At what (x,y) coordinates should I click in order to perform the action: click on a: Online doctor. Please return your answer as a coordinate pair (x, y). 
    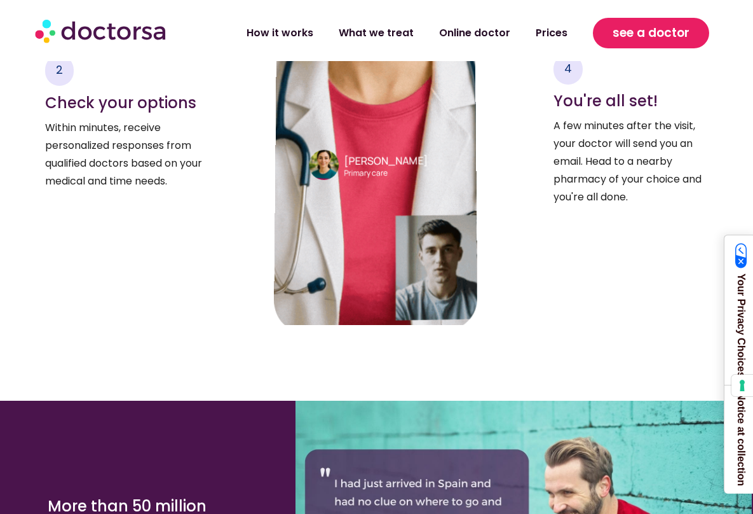
    Looking at the image, I should click on (475, 33).